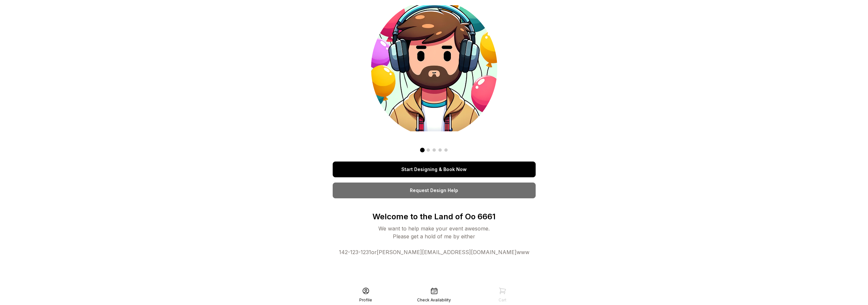 This screenshot has width=868, height=305. What do you see at coordinates (355, 252) in the screenshot?
I see `a: 142-123-1231` at bounding box center [355, 252].